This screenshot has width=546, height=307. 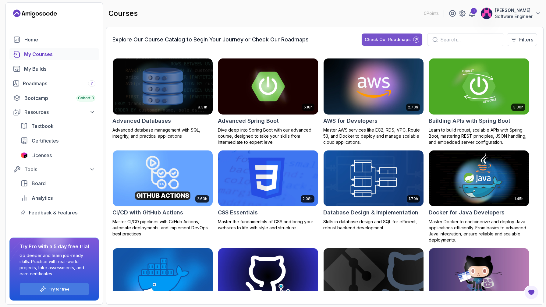 What do you see at coordinates (479, 276) in the screenshot?
I see `img: GitHub Toolkit card` at bounding box center [479, 276].